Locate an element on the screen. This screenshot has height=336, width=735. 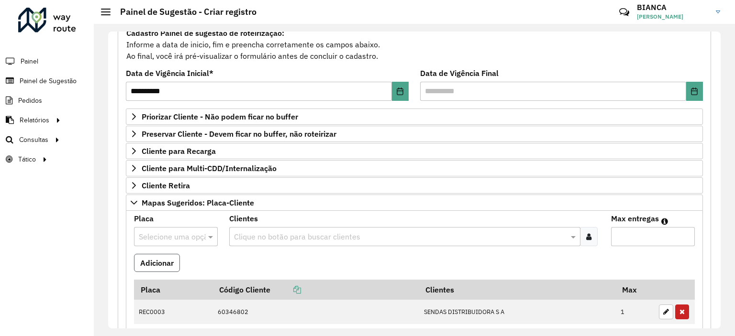
label: Data de Vigência Inicial is located at coordinates (169, 73).